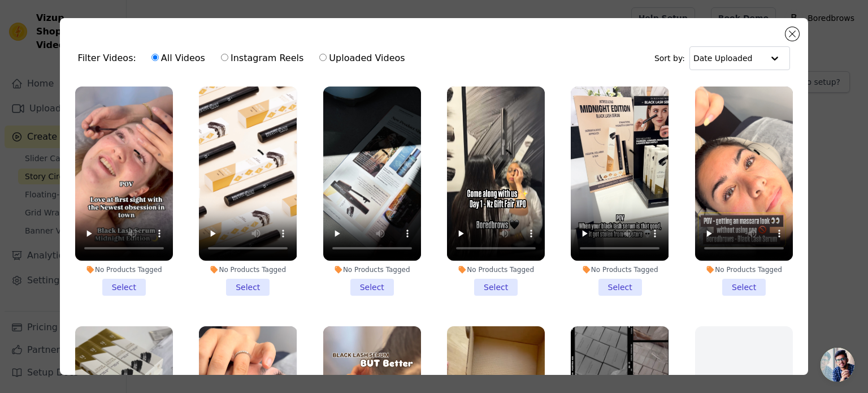 The height and width of the screenshot is (393, 868). I want to click on label: Instagram Reels, so click(262, 59).